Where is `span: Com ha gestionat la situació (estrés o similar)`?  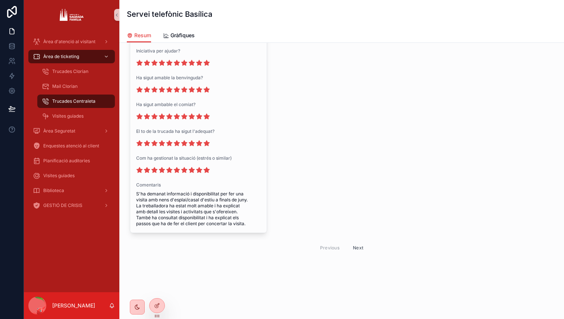
span: Com ha gestionat la situació (estrés o similar) is located at coordinates (198, 158).